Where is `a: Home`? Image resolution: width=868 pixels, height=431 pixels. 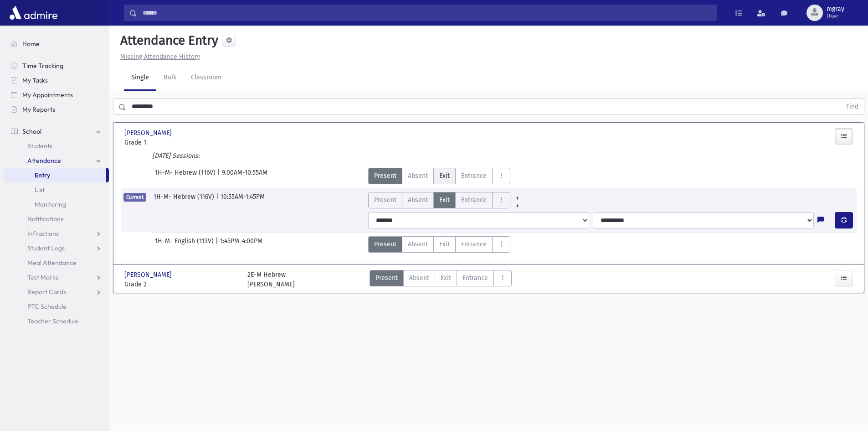 a: Home is located at coordinates (57, 44).